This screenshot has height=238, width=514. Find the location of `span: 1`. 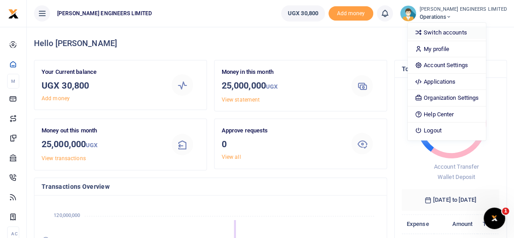

span: 1 is located at coordinates (505, 211).